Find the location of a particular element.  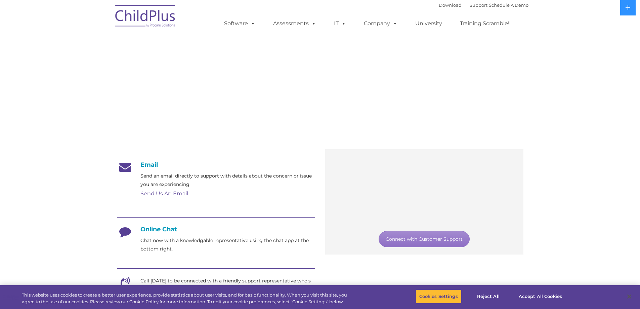

a: Training Scramble!! is located at coordinates (485, 24).